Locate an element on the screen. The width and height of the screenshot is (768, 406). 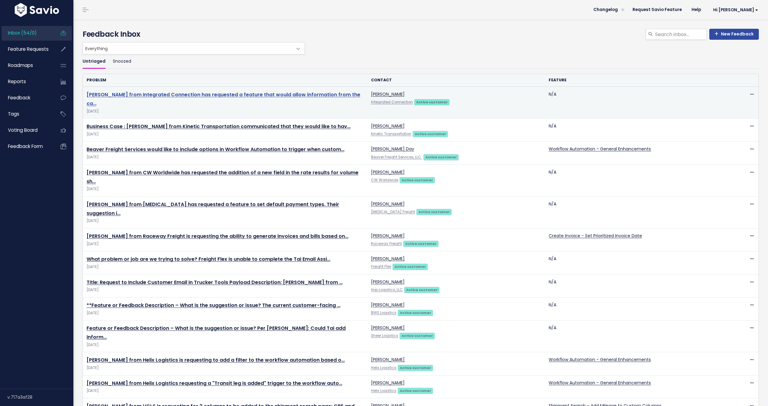
span: Inbox (54/0) is located at coordinates (22, 33).